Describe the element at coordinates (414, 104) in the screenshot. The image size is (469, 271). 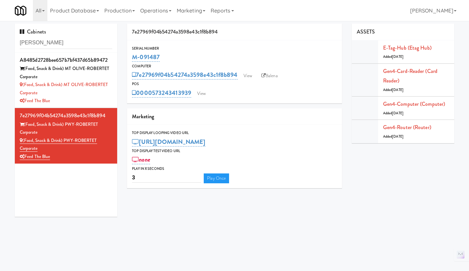
I see `a: Gen4-computer (Computer)` at that location.